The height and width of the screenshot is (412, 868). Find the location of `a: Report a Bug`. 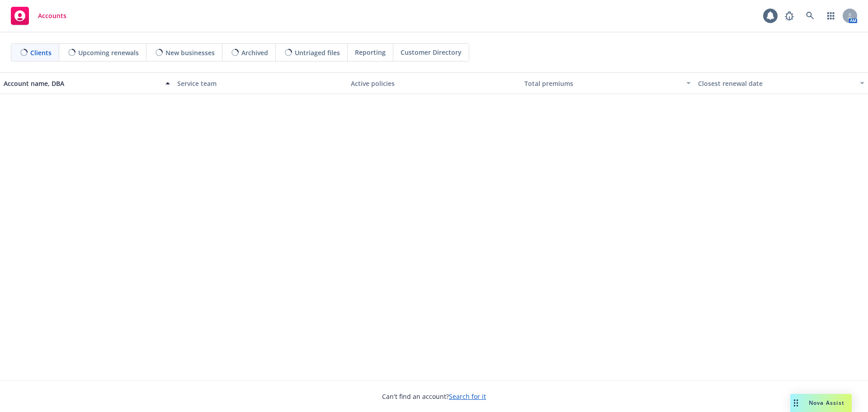

a: Report a Bug is located at coordinates (790, 15).